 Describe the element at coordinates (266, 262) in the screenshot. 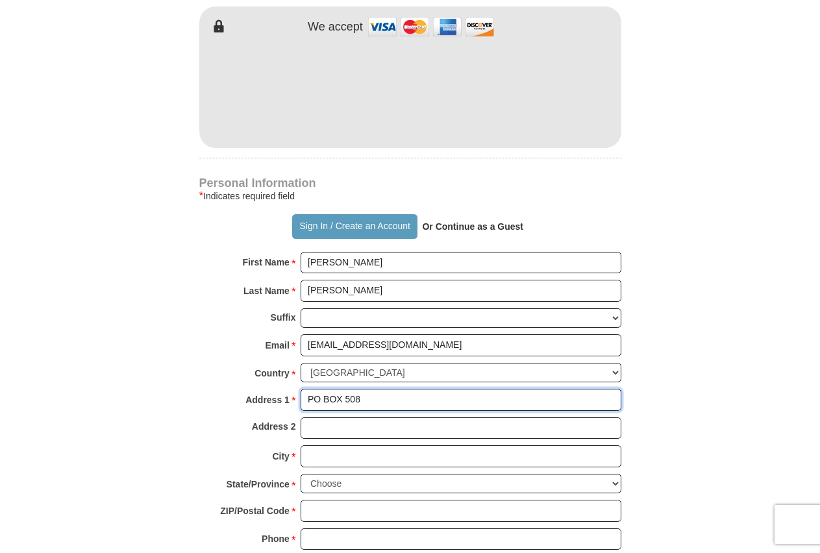

I see `strong: First Name` at that location.